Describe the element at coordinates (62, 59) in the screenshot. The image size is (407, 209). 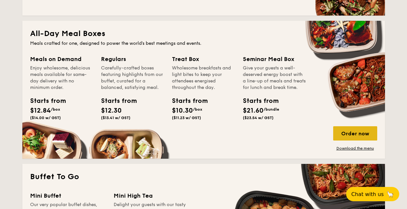
I see `div: Meals on Demand` at that location.